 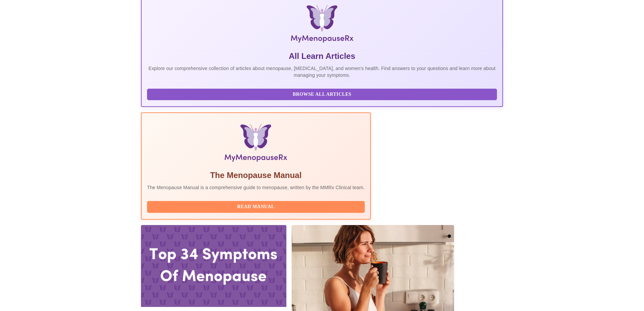 What do you see at coordinates (256, 187) in the screenshot?
I see `p: The Menopause Manual is a comprehensive guide to menopause, written by the MMRx Clinical team.` at bounding box center [256, 187].